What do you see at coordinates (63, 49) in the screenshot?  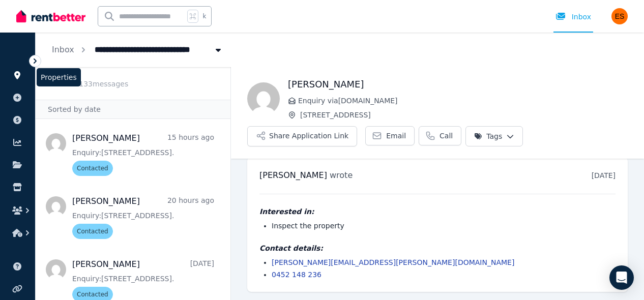 I see `a: Inbox` at bounding box center [63, 49].